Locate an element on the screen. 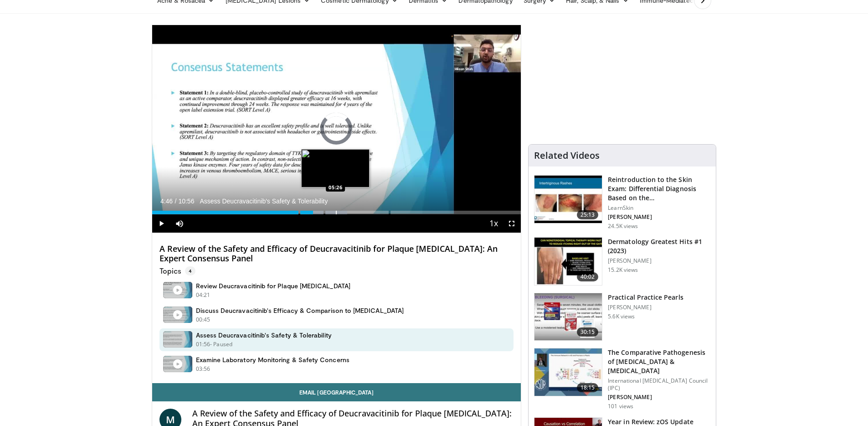  video-js: Video Player is located at coordinates (337, 129).